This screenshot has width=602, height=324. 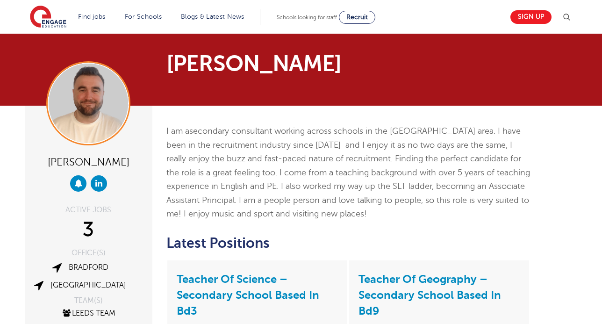 What do you see at coordinates (357, 17) in the screenshot?
I see `a: Recruit` at bounding box center [357, 17].